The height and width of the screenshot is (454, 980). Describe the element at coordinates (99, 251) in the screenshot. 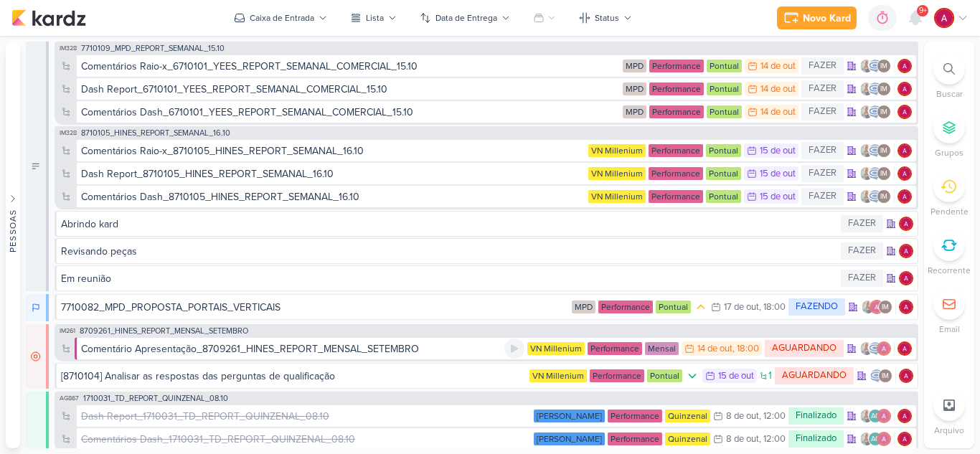

I see `div: Revisando peças` at that location.